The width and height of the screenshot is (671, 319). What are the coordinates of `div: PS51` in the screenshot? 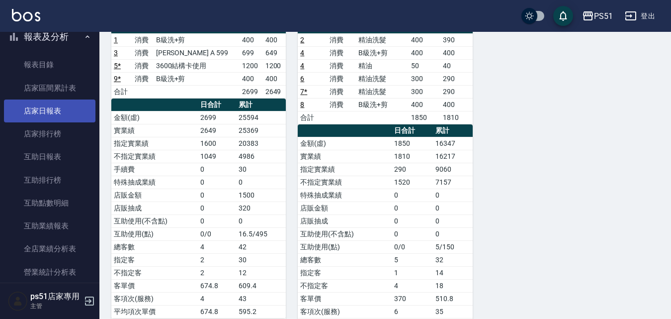 It's located at (603, 16).